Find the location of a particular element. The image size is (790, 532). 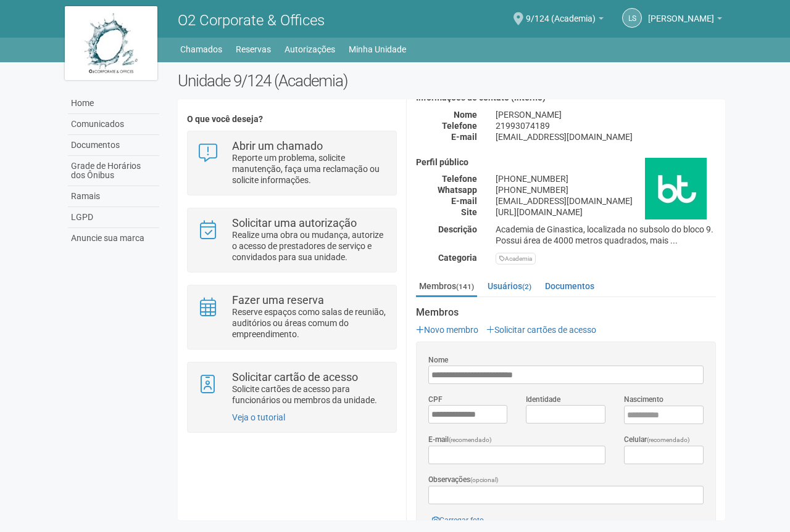

strong: Descrição is located at coordinates (457, 229).